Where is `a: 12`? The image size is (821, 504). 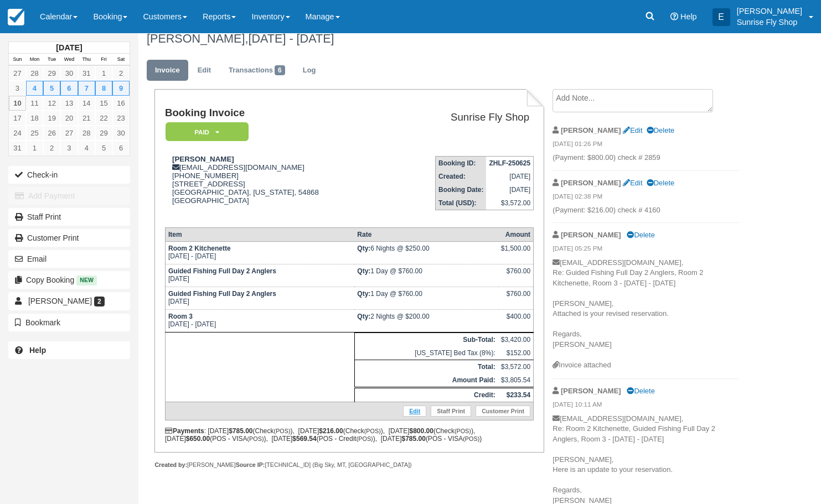
a: 12 is located at coordinates (52, 103).